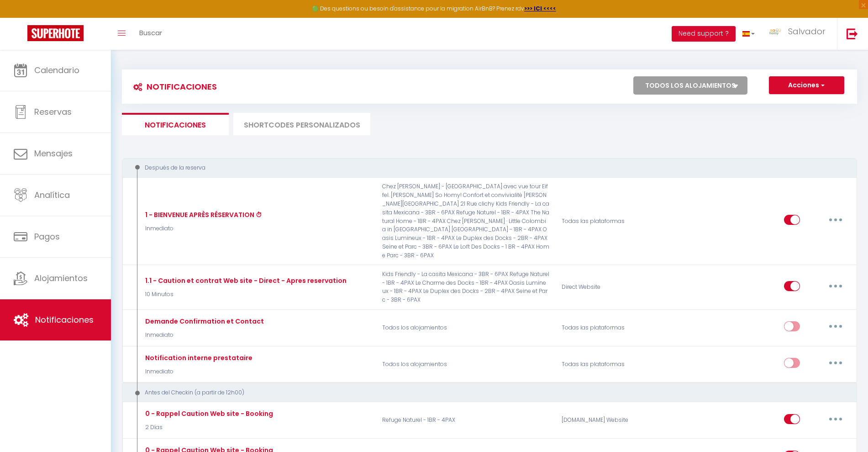 The height and width of the screenshot is (452, 868). Describe the element at coordinates (61, 277) in the screenshot. I see `span: Alojamientos` at that location.